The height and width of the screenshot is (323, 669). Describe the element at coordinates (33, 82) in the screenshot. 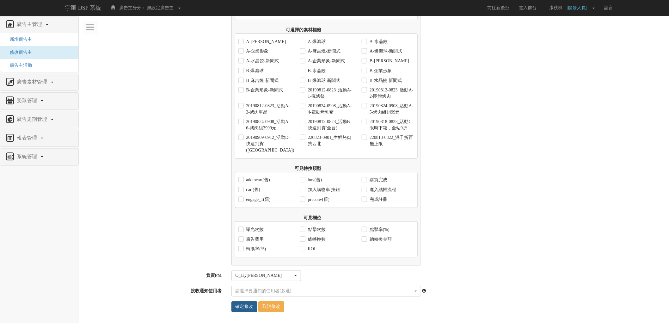

I see `span: 廣告素材管理` at that location.